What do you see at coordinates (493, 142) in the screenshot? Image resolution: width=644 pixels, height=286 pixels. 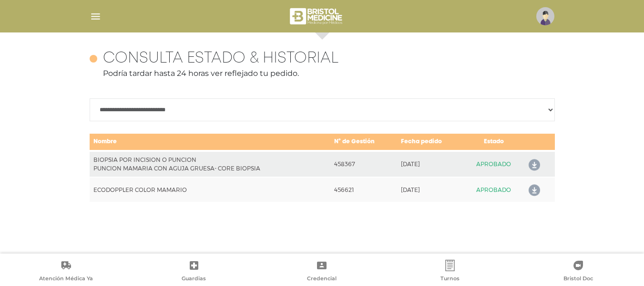 I see `td: Estado` at bounding box center [493, 142].